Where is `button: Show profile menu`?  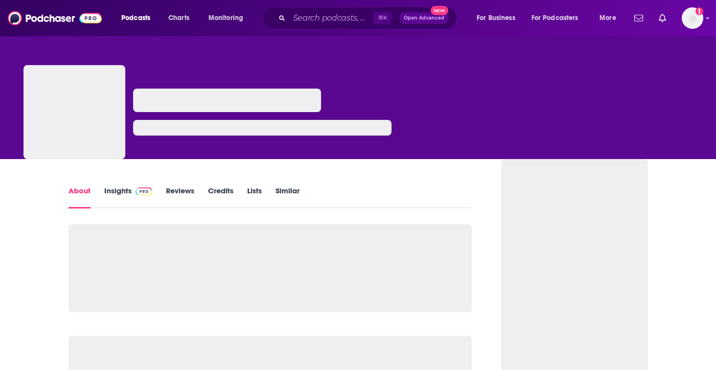
button: Show profile menu is located at coordinates (692, 18).